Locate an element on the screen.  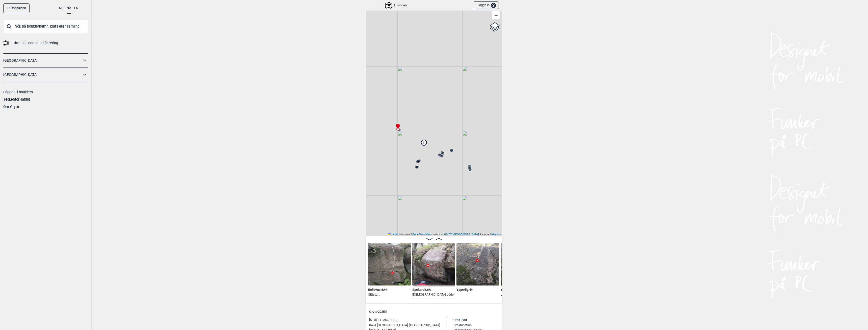
a: Till toppsidan is located at coordinates (17, 8).